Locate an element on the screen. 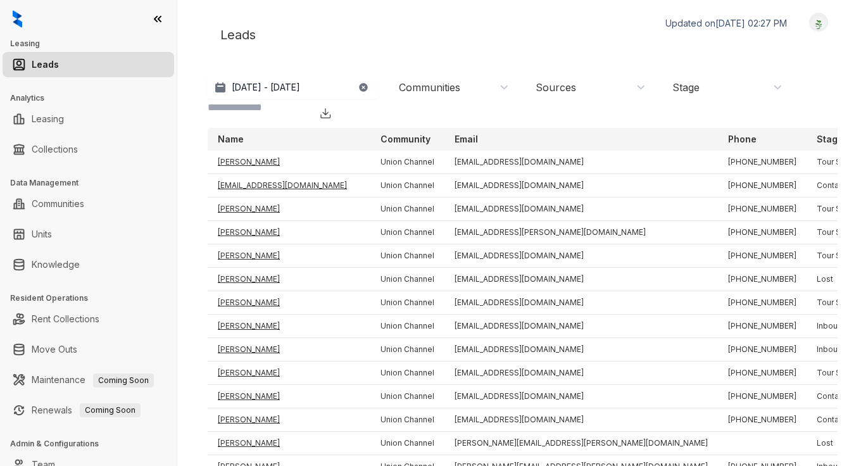 This screenshot has height=466, width=868. p: Community is located at coordinates (405, 139).